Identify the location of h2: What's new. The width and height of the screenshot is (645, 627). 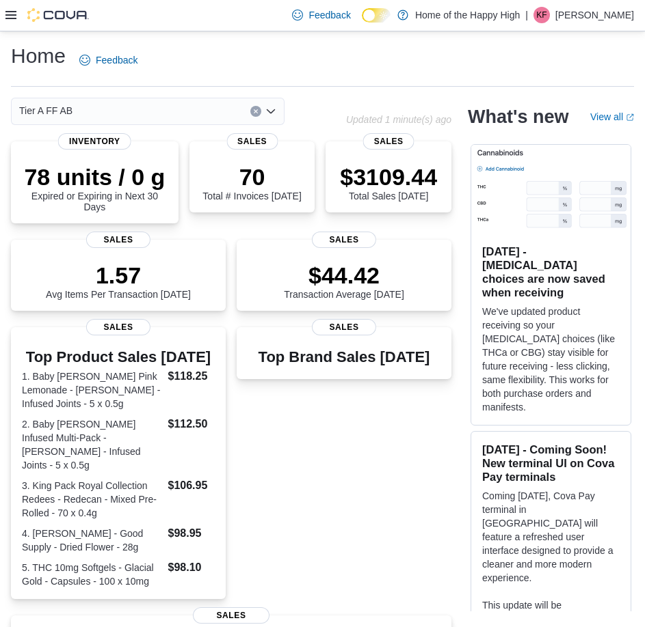
(517, 117).